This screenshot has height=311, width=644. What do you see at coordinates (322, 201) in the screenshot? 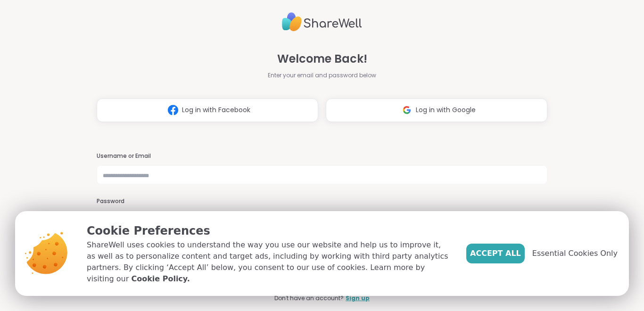
I see `h3: Password` at bounding box center [322, 201].